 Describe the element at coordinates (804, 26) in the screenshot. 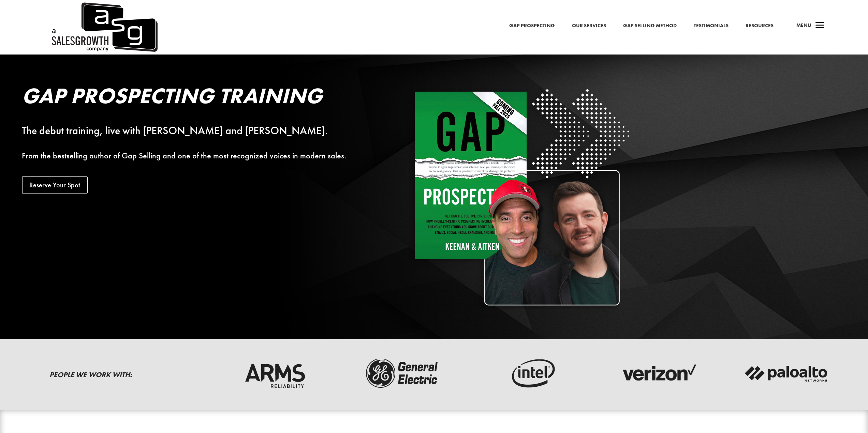

I see `span: Menu` at that location.